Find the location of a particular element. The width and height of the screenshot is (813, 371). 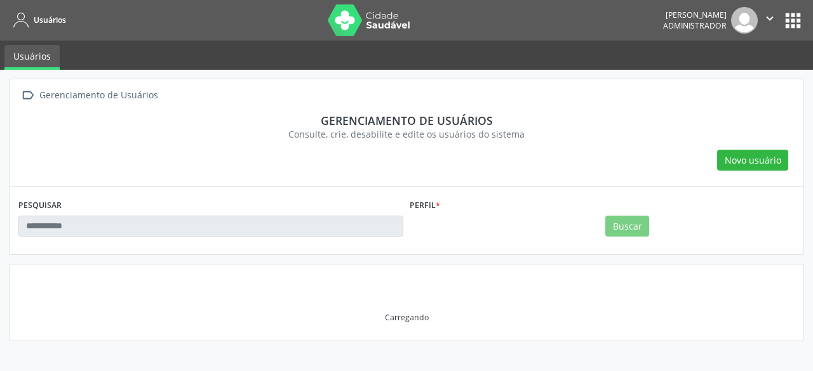

label: Perfil is located at coordinates (425, 206).